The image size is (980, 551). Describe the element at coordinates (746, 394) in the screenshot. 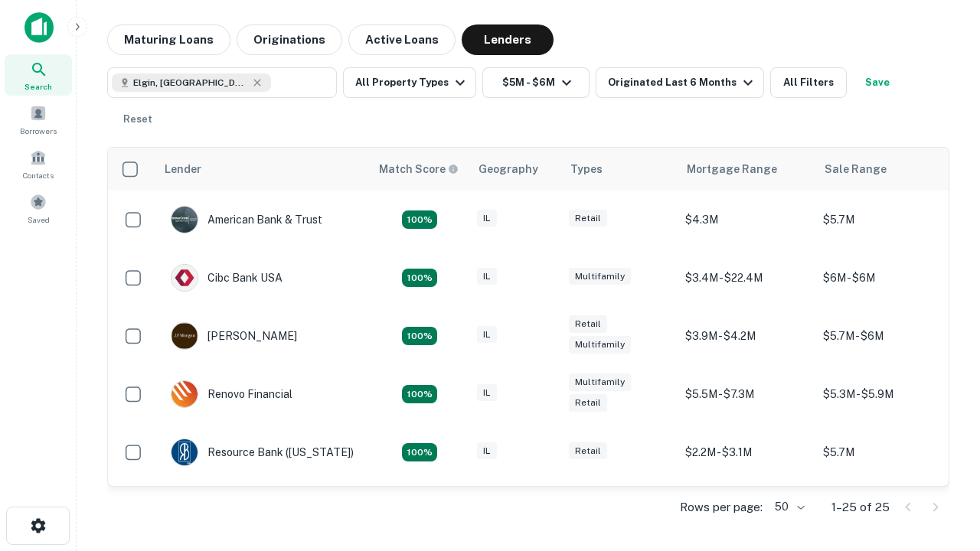

I see `td: $5.5M - $7.3M` at that location.